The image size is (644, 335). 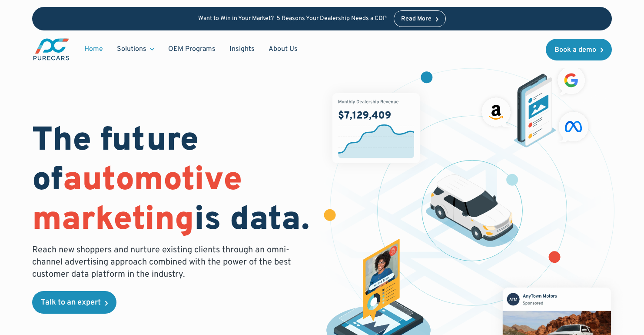 I want to click on a: Home, so click(x=94, y=49).